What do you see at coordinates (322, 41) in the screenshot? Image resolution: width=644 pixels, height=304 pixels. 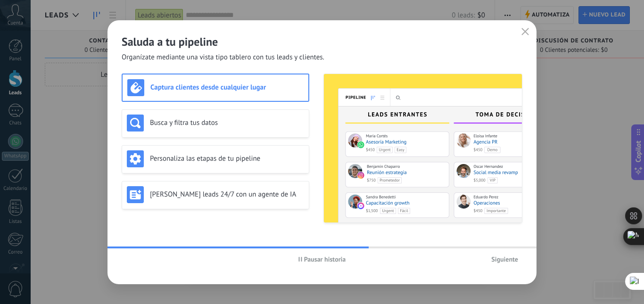 I see `h2: Saluda a tu pipeline` at bounding box center [322, 41].